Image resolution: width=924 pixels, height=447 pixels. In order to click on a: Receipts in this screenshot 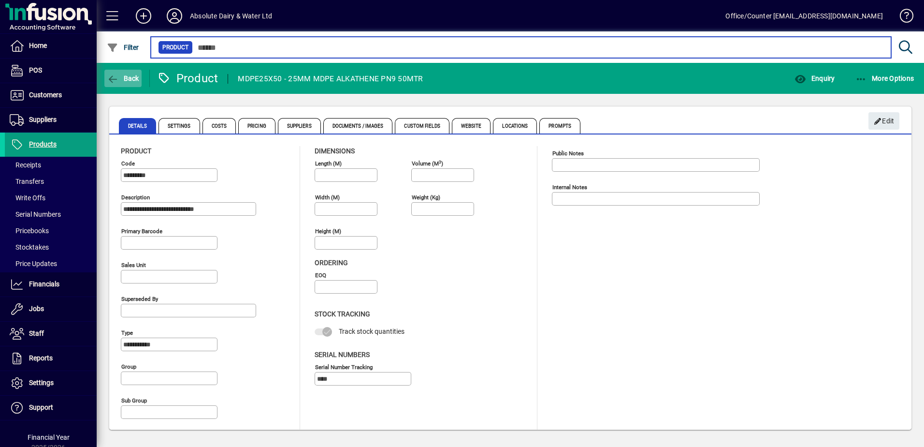, I will do `click(51, 165)`.